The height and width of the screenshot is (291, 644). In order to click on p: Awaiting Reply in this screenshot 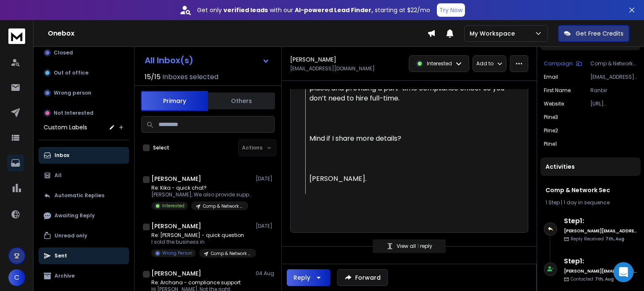, I will do `click(75, 215)`.